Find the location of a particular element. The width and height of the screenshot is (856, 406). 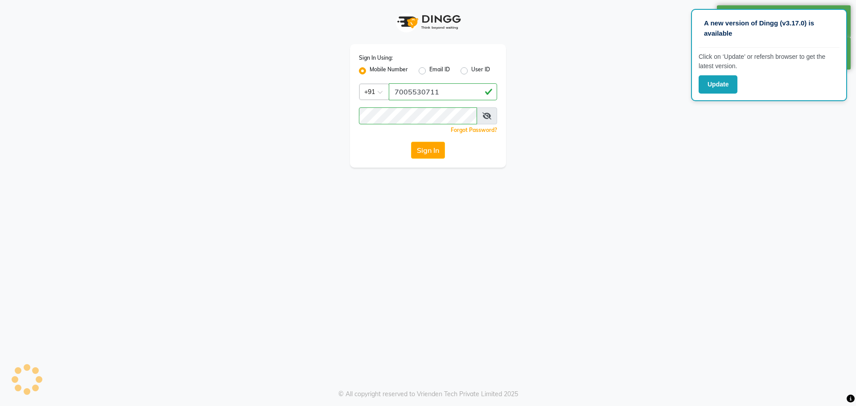

p: Click on ‘Update’ or refersh browser to get the latest version. is located at coordinates (769, 62).